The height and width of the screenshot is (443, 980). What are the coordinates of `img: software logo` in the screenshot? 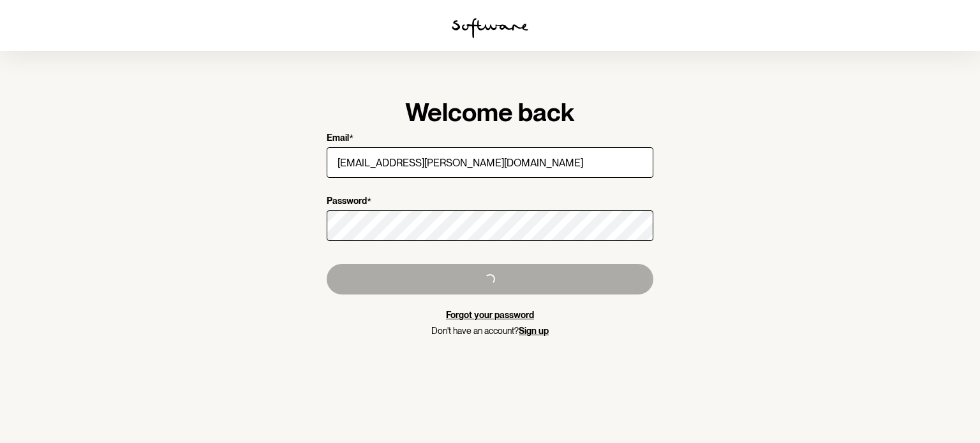 It's located at (490, 28).